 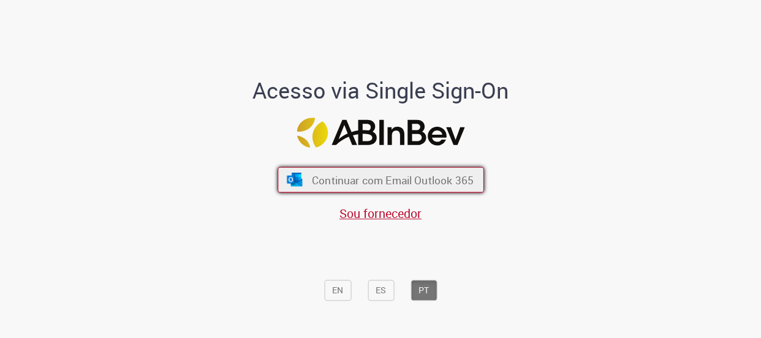 I want to click on a: Sou fornecedor, so click(x=380, y=213).